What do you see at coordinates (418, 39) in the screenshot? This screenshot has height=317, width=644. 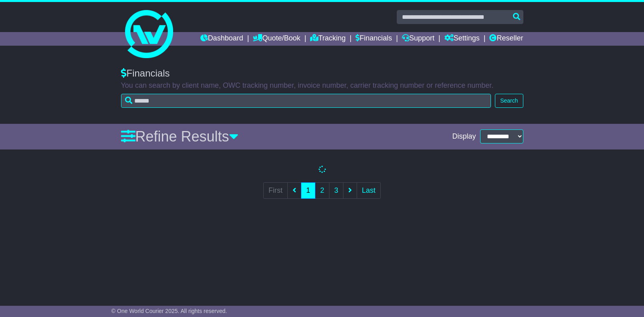 I see `a: Support` at bounding box center [418, 39].